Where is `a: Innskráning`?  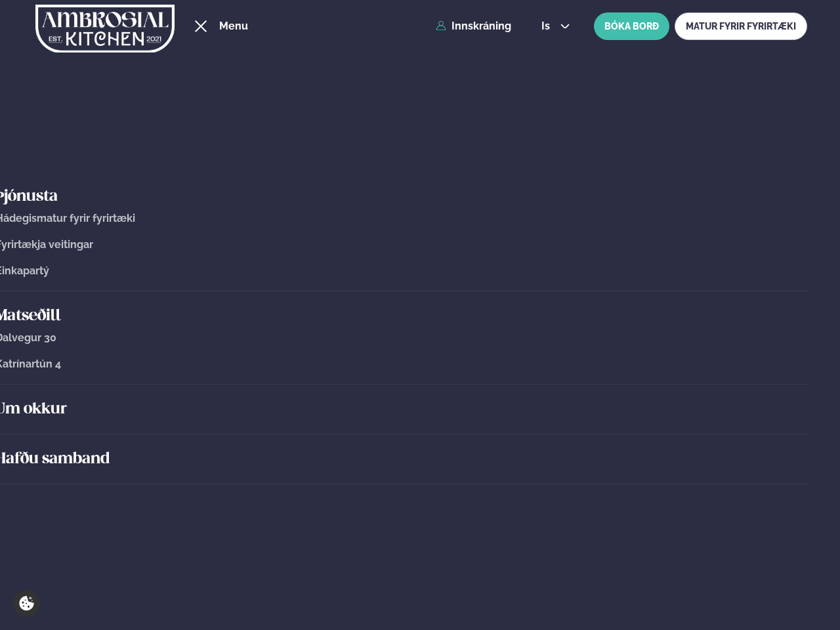
a: Innskráning is located at coordinates (473, 26).